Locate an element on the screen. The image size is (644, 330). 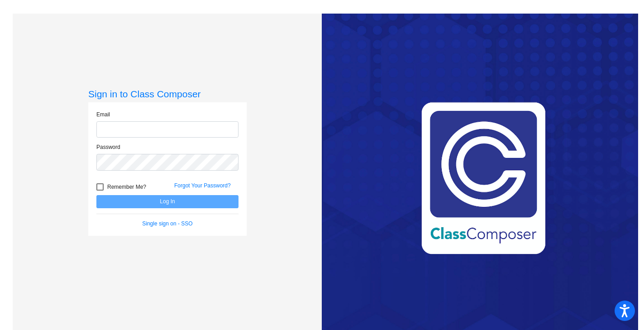
h3: Sign in to Class Composer is located at coordinates (167, 93).